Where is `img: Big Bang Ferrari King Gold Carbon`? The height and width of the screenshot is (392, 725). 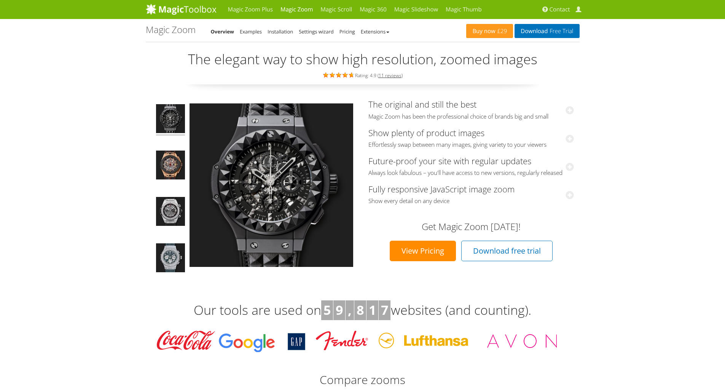 img: Big Bang Ferrari King Gold Carbon is located at coordinates (170, 166).